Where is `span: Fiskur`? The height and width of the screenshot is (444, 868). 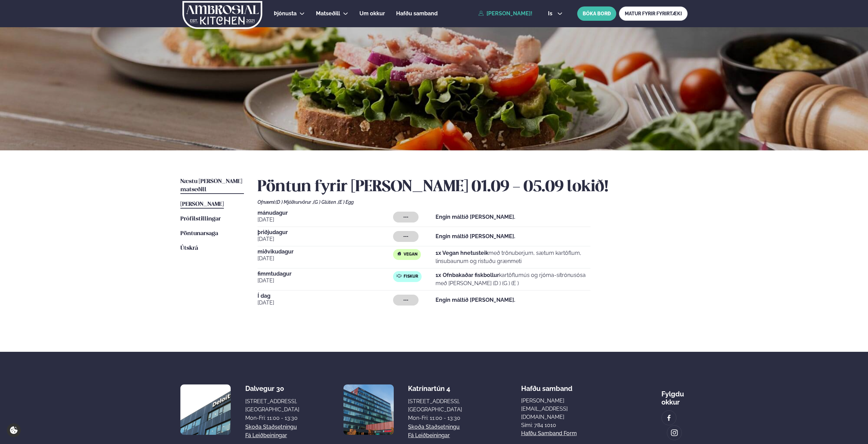 span: Fiskur is located at coordinates (411, 276).